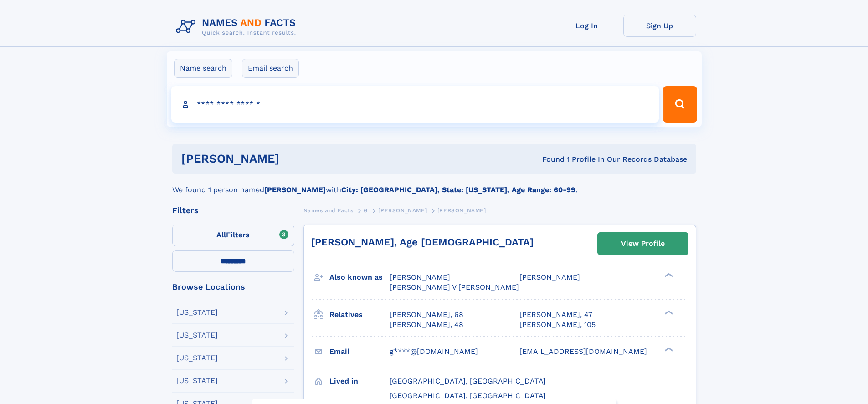  What do you see at coordinates (270, 68) in the screenshot?
I see `label: Email search` at bounding box center [270, 68].